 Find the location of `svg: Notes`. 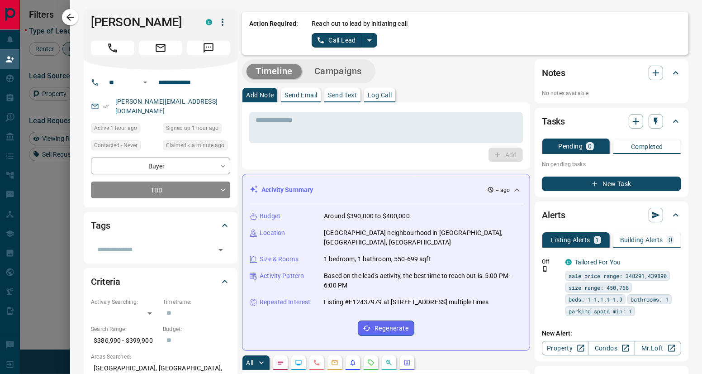

svg: Notes is located at coordinates (281, 362).